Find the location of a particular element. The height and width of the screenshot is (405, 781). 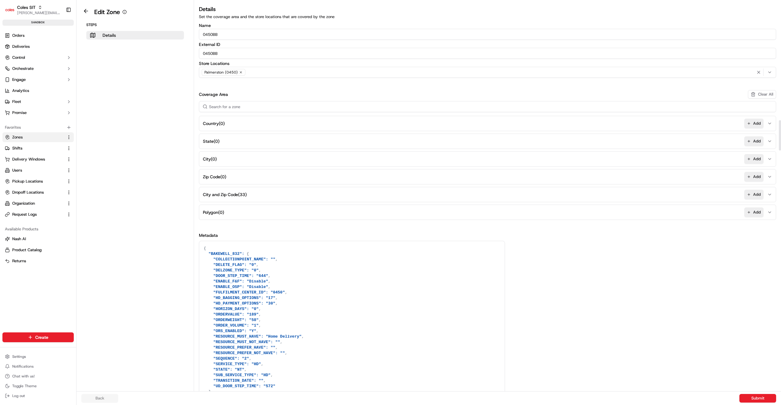

span: Nash AI is located at coordinates (19, 239).